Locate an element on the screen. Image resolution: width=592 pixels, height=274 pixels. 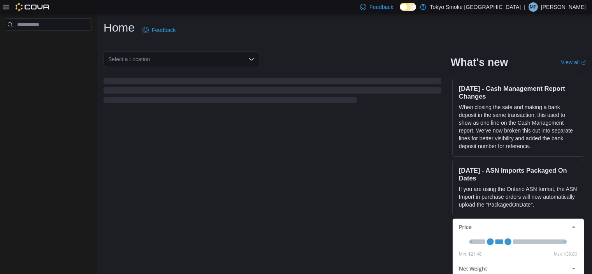
div: Mike Fortin is located at coordinates (534, 7).